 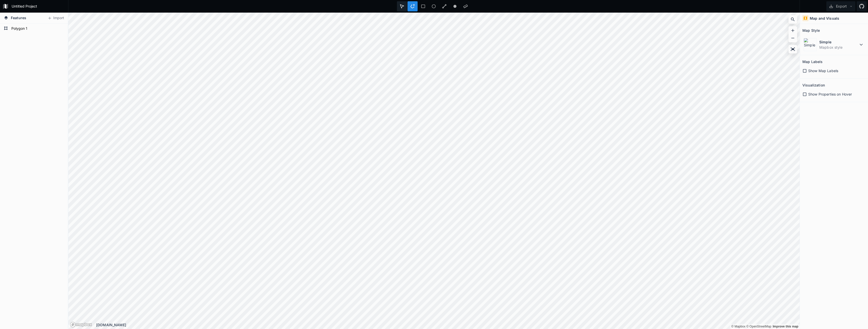 What do you see at coordinates (813, 62) in the screenshot?
I see `h2: Map Labels` at bounding box center [813, 62].